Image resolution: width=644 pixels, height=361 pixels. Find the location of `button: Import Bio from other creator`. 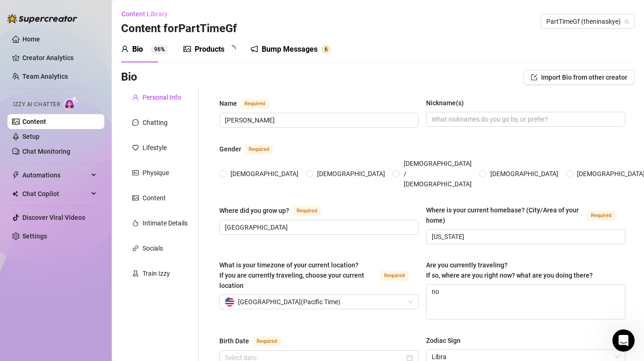

button: Import Bio from other creator is located at coordinates (579, 77).